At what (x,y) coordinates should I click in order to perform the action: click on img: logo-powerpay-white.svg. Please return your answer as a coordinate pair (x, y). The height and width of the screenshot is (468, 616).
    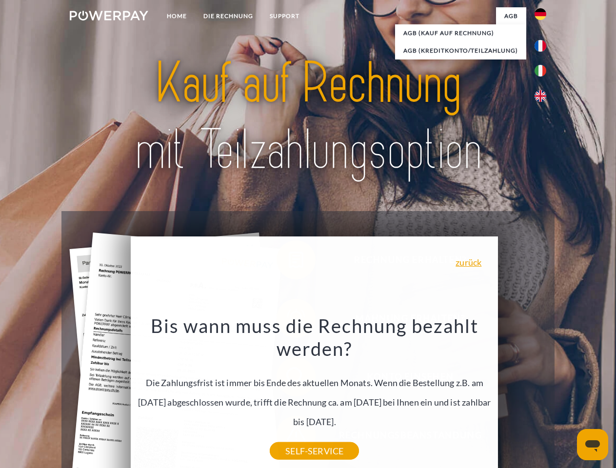
    Looking at the image, I should click on (109, 16).